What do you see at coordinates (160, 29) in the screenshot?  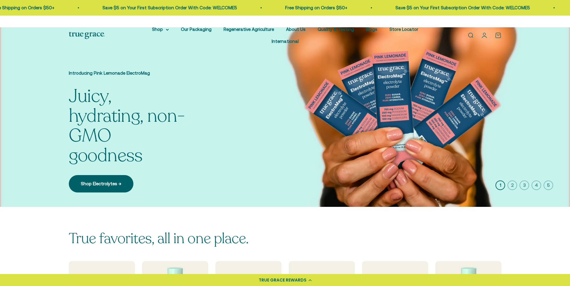 I see `summary: Shop` at bounding box center [160, 29].